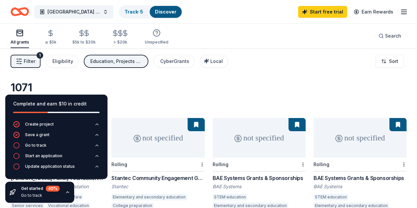 The image size is (417, 208). What do you see at coordinates (390, 36) in the screenshot?
I see `button: Search` at bounding box center [390, 36].